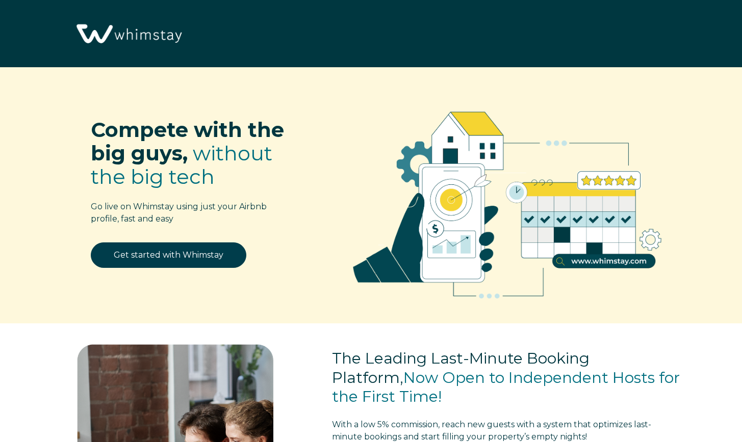 Image resolution: width=742 pixels, height=442 pixels. What do you see at coordinates (181, 165) in the screenshot?
I see `span: without the big tech` at bounding box center [181, 165].